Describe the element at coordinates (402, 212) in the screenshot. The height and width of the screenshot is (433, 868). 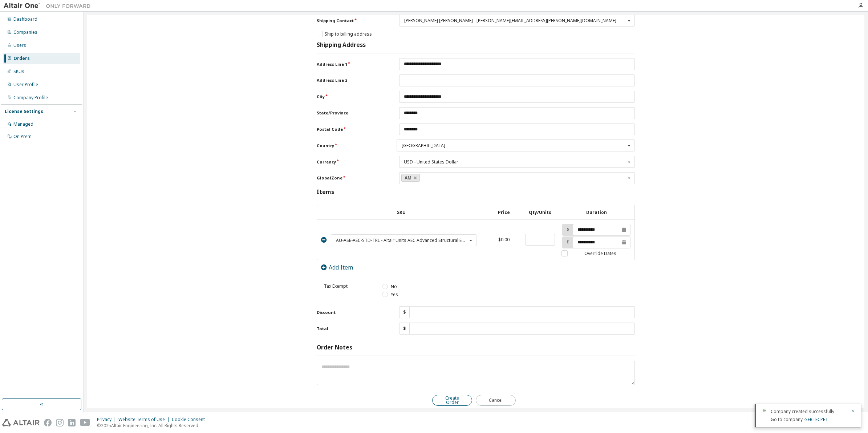
I see `th: SKU` at that location.